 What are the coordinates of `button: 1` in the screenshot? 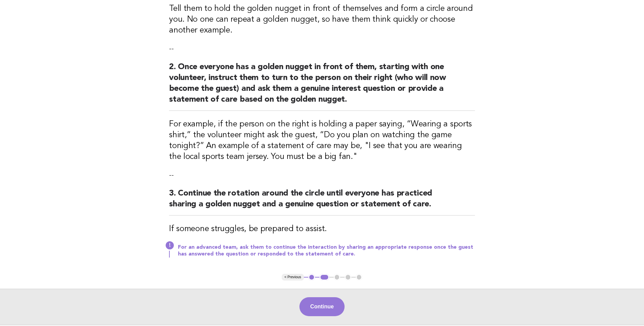 It's located at (312, 277).